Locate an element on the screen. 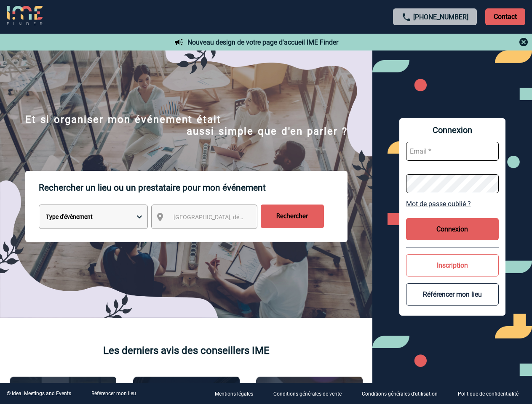  p: Politique de confidentialité is located at coordinates (488, 394).